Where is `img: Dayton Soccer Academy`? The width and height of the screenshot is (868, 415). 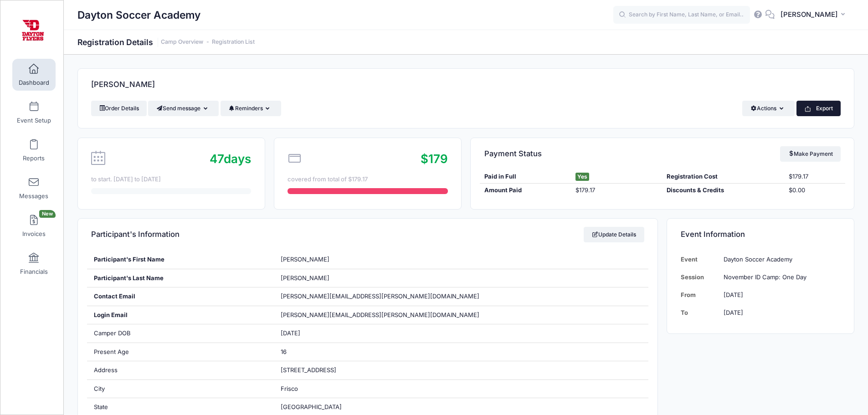
img: Dayton Soccer Academy is located at coordinates (32, 31).